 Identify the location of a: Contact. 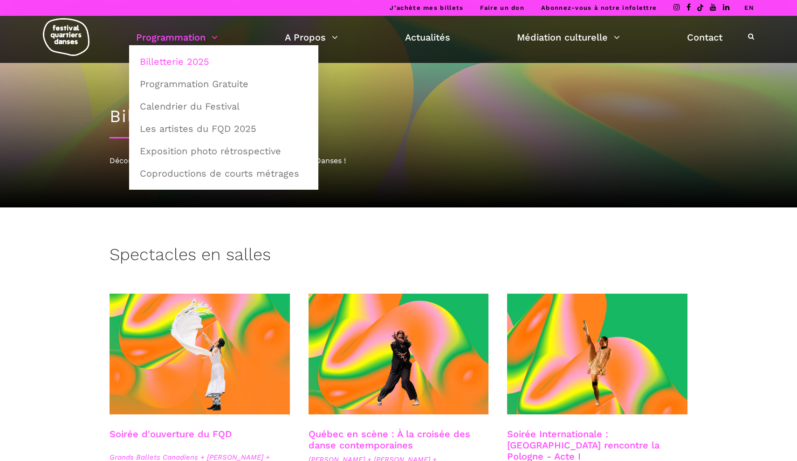
(705, 37).